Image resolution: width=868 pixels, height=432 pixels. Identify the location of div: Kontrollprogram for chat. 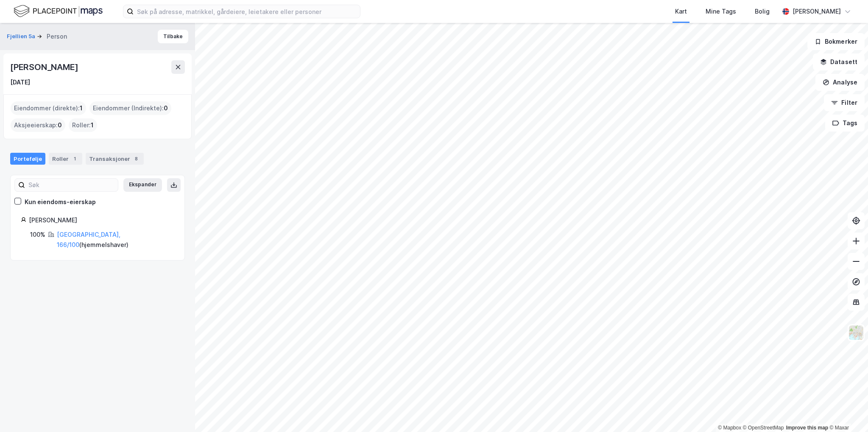
(846, 411).